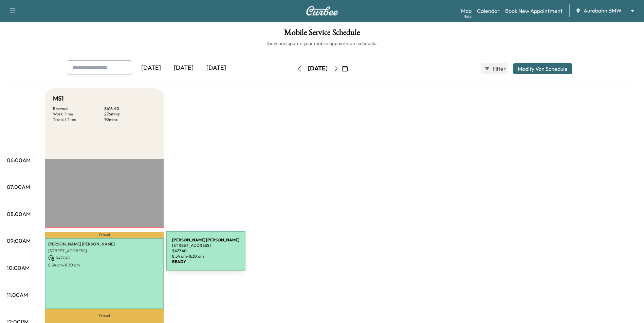 Image resolution: width=644 pixels, height=323 pixels. I want to click on button: Filter, so click(494, 69).